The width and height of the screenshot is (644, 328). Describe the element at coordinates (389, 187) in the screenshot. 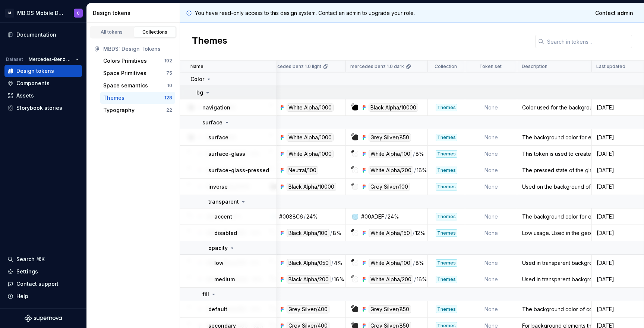

I see `div: Grey Silver/100` at that location.